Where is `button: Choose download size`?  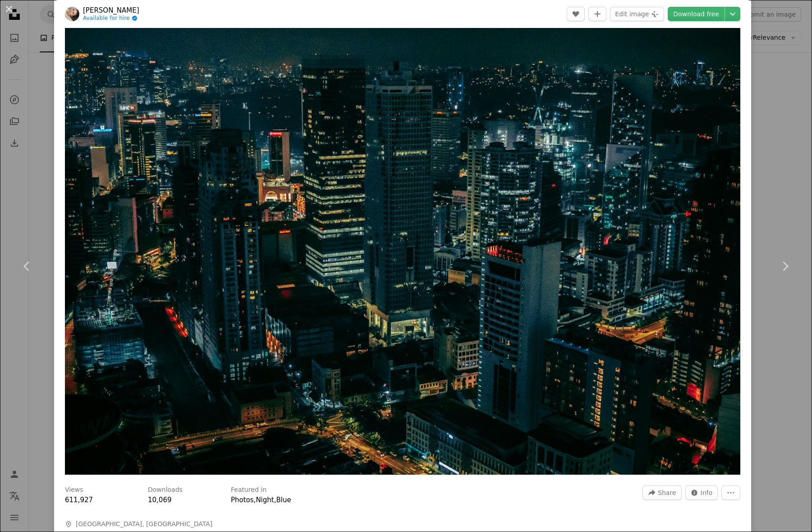 button: Choose download size is located at coordinates (733, 14).